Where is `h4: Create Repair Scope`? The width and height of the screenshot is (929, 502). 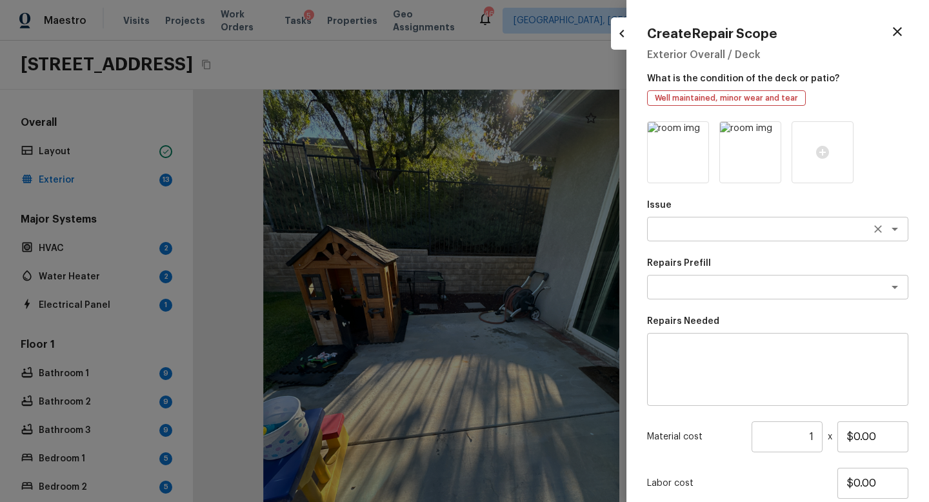
h4: Create Repair Scope is located at coordinates (712, 34).